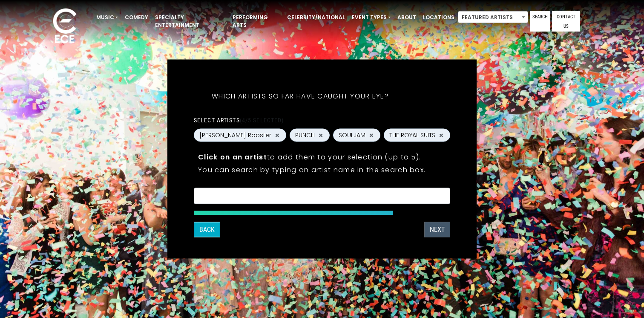 This screenshot has height=318, width=644. Describe the element at coordinates (191, 21) in the screenshot. I see `a: Specialty Entertainment` at that location.